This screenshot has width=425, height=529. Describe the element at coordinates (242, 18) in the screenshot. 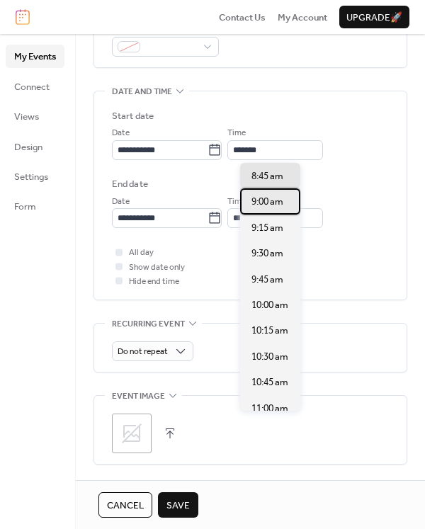

I see `span: Contact Us` at that location.